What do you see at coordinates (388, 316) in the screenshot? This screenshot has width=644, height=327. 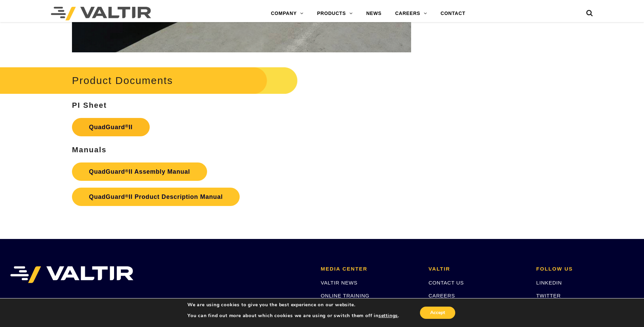 I see `button: settings` at bounding box center [388, 316].